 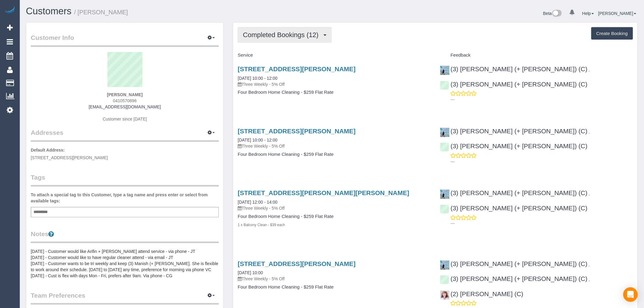 I want to click on div: Open Intercom Messenger, so click(x=631, y=295).